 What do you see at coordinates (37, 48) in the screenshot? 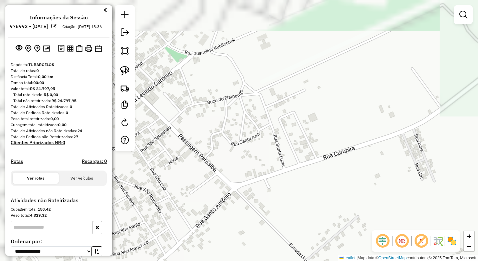
I see `button: Adicionar Atividades` at bounding box center [37, 48].